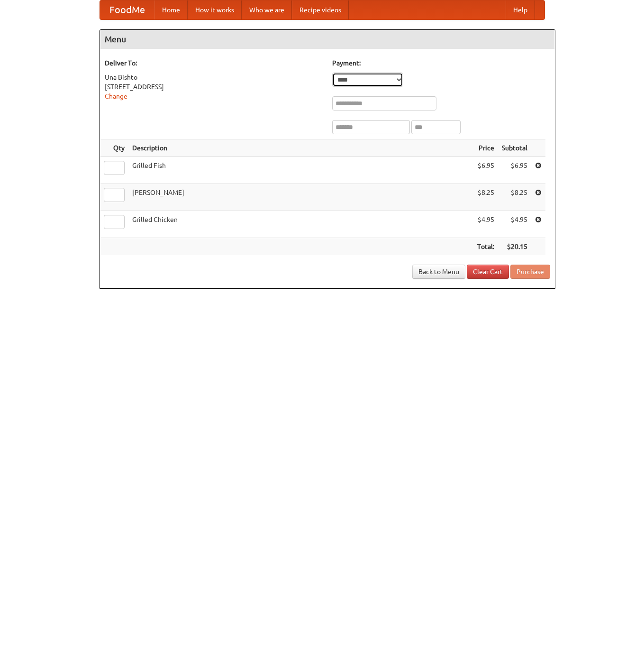 The image size is (644, 671). I want to click on a: Help, so click(521, 10).